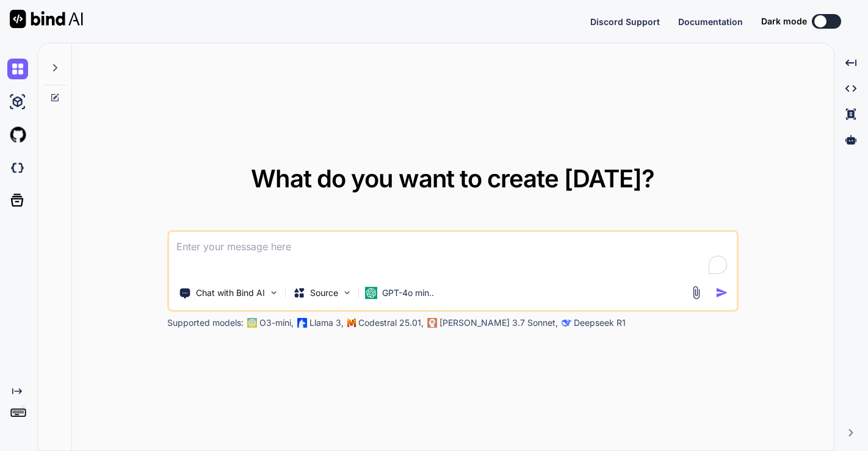  I want to click on span: Discord Support, so click(625, 21).